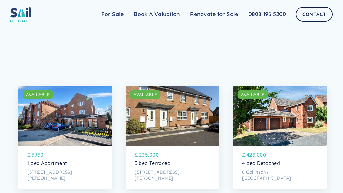 This screenshot has width=343, height=193. I want to click on a: For Sale, so click(112, 14).